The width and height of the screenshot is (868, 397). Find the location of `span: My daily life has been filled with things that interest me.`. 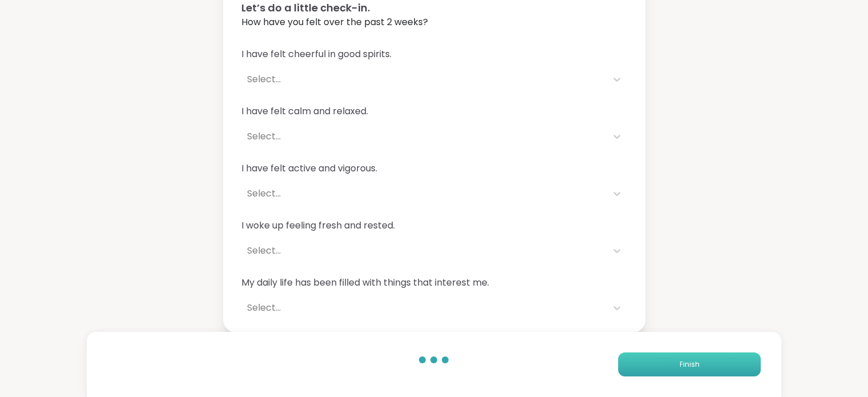

span: My daily life has been filled with things that interest me. is located at coordinates (435, 283).